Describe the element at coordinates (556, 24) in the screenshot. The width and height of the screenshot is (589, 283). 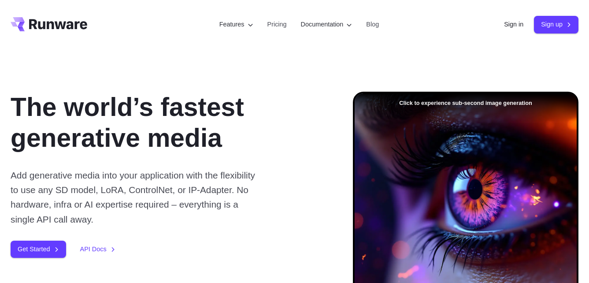
I see `a: Sign up` at that location.